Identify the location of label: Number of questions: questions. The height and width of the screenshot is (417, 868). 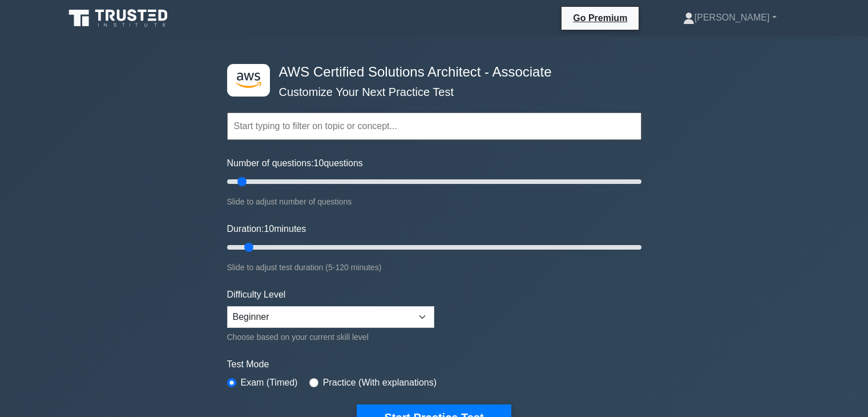
(295, 163).